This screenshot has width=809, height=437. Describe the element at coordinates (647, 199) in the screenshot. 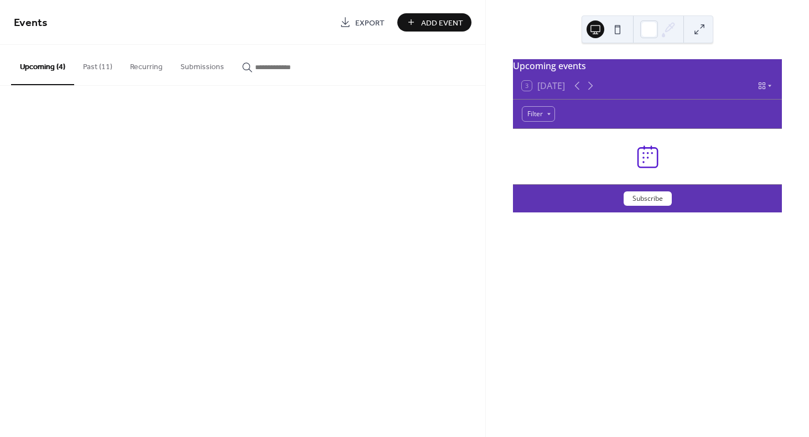

I see `button: Subscribe` at that location.